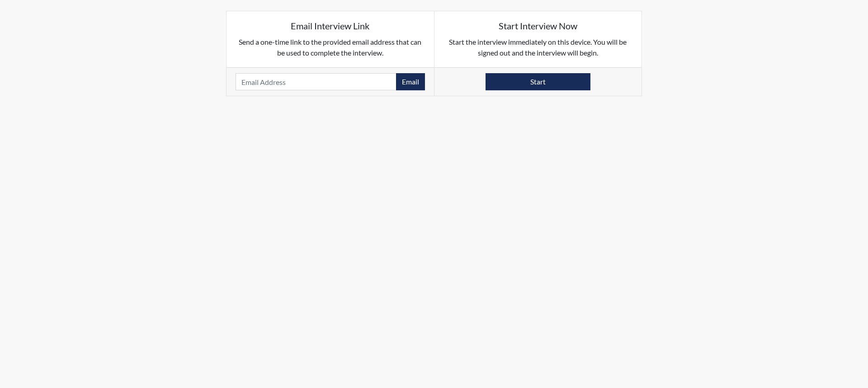  I want to click on button: Email, so click(410, 82).